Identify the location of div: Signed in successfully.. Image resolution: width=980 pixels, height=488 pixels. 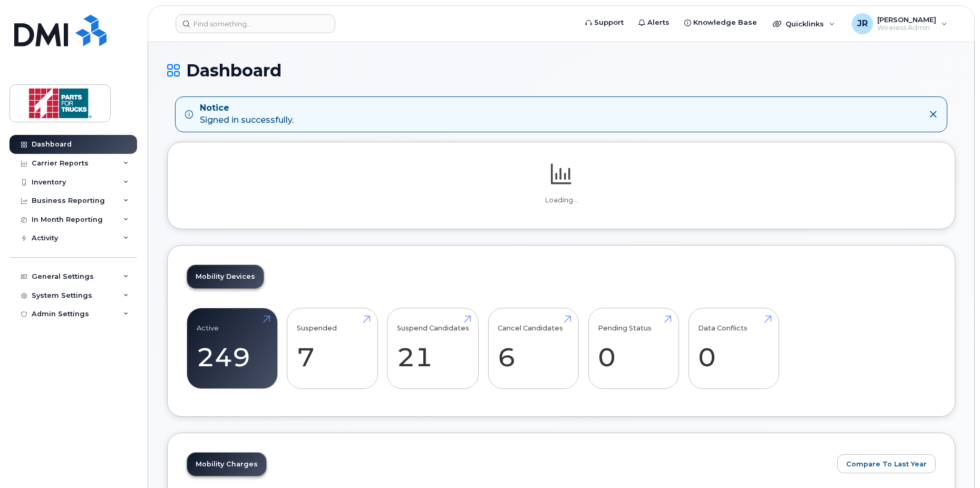
(246, 114).